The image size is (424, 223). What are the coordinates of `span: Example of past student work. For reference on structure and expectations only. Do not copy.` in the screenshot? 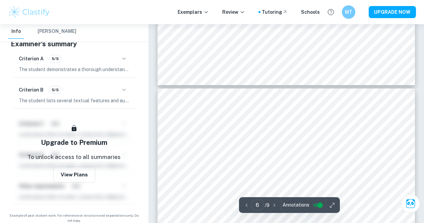 It's located at (74, 218).